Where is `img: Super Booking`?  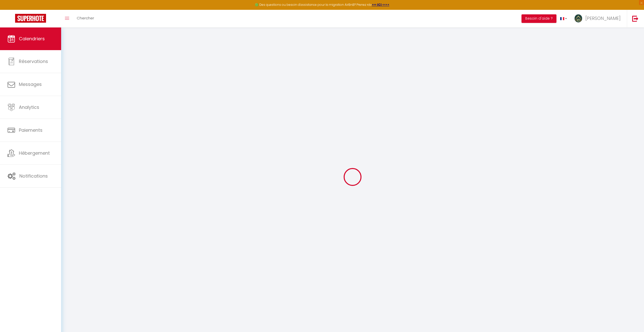
img: Super Booking is located at coordinates (30, 18).